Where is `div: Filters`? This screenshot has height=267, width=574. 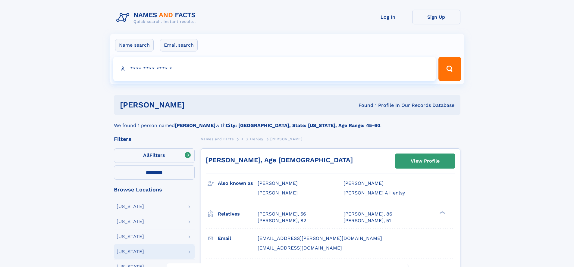
div: Filters is located at coordinates (154, 139).